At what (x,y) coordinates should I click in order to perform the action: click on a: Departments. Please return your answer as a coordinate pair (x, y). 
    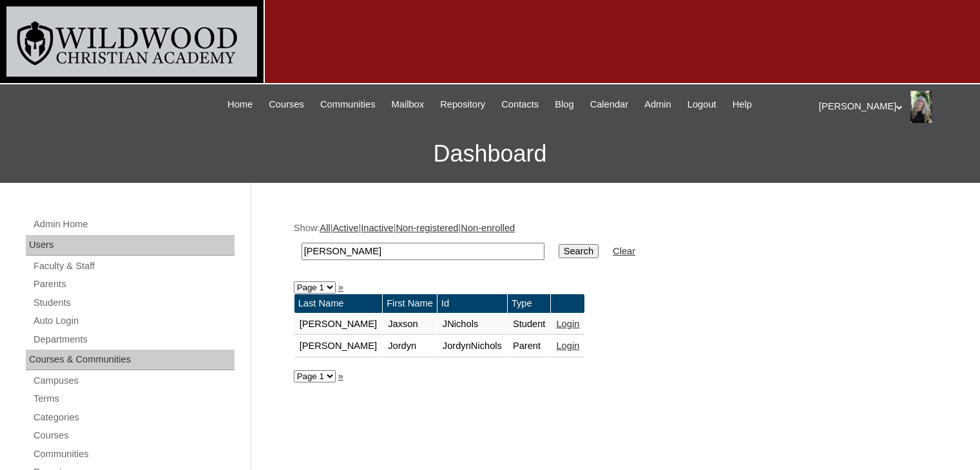
    Looking at the image, I should click on (133, 339).